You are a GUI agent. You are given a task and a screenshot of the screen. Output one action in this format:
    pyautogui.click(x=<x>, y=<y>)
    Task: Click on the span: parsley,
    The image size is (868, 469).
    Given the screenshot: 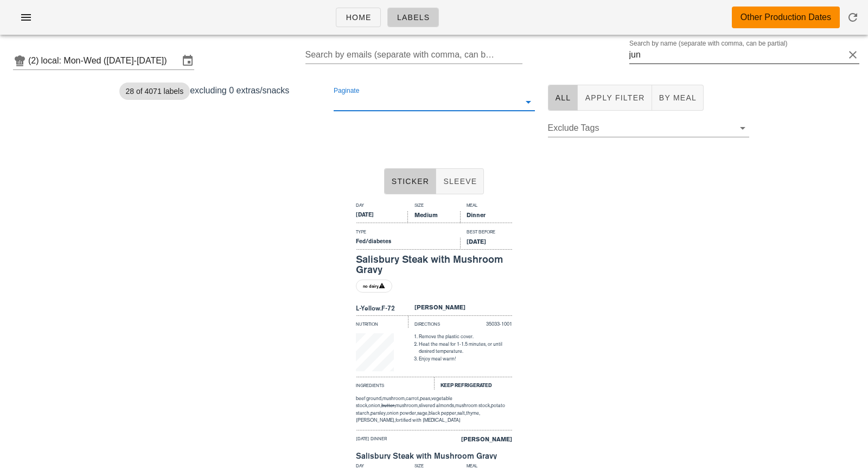 What is the action you would take?
    pyautogui.click(x=379, y=413)
    